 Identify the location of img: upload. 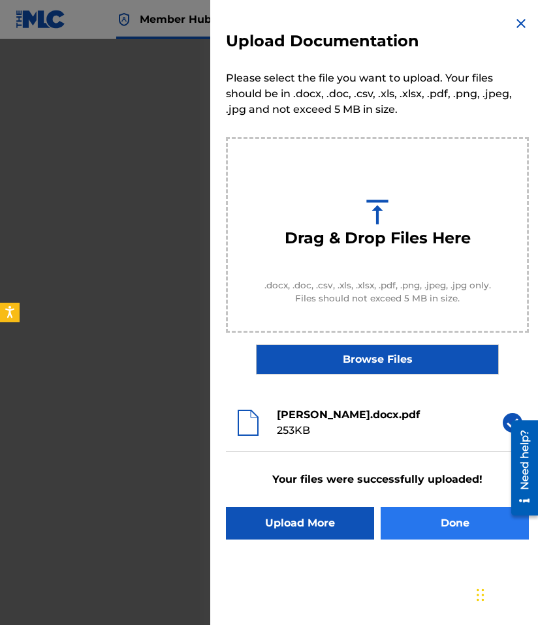
(377, 212).